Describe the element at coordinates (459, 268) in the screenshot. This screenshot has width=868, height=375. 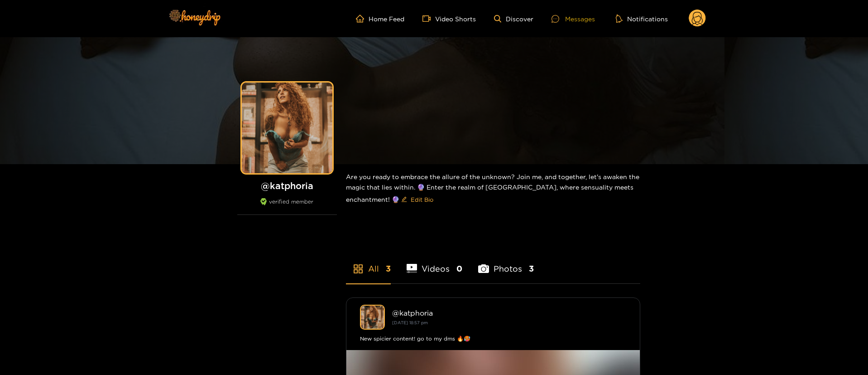
I see `span: 0` at that location.